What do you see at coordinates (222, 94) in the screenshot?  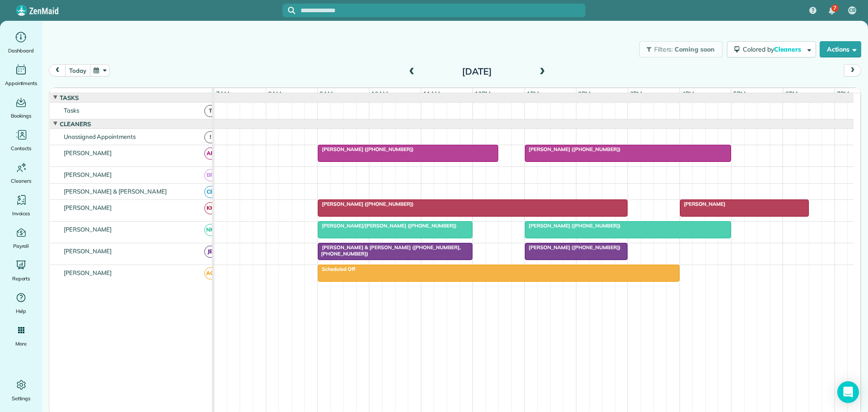 I see `span: 7am` at bounding box center [222, 94].